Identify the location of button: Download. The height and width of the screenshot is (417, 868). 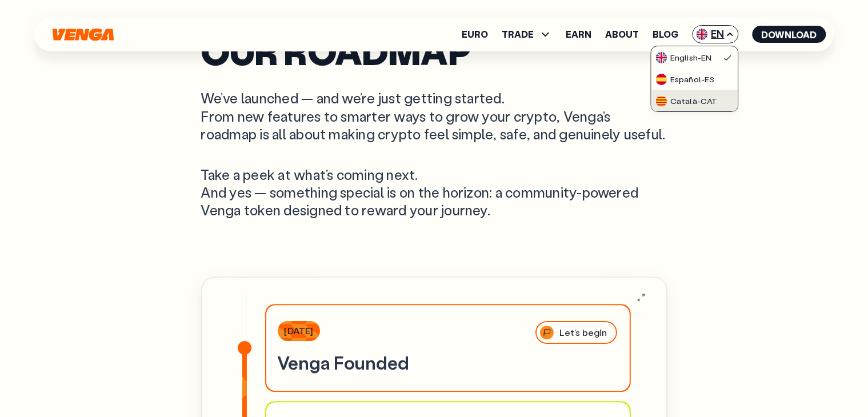
(789, 34).